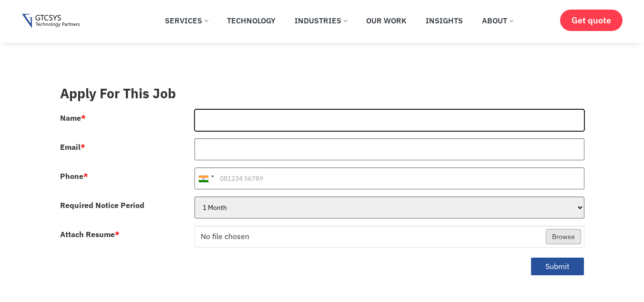  I want to click on a: Services, so click(186, 21).